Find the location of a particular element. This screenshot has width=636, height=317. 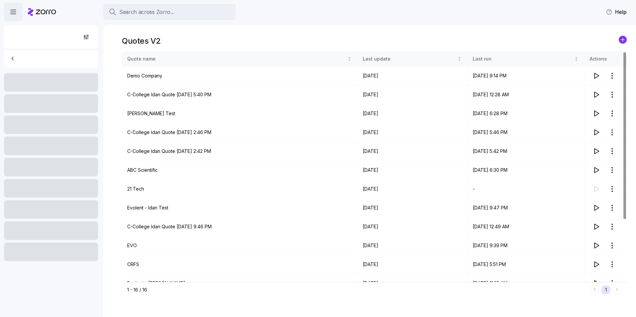

div: Quote name is located at coordinates (236, 59).